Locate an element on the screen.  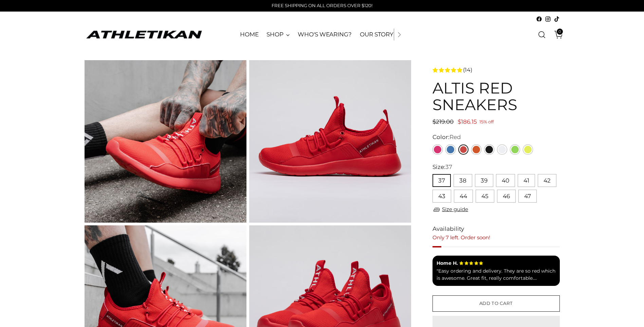
span: 15% off is located at coordinates (486, 121).